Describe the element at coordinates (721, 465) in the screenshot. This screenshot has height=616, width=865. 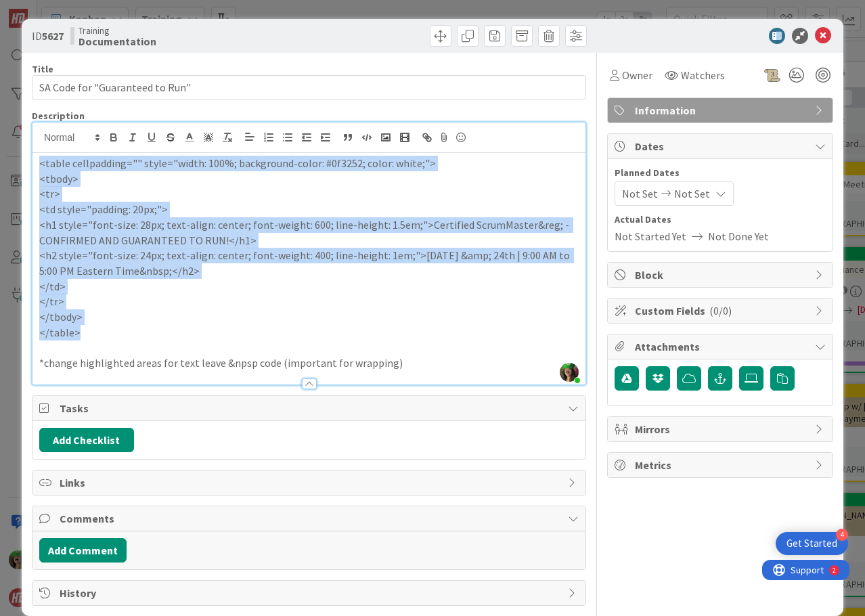
I see `span: Metrics` at that location.